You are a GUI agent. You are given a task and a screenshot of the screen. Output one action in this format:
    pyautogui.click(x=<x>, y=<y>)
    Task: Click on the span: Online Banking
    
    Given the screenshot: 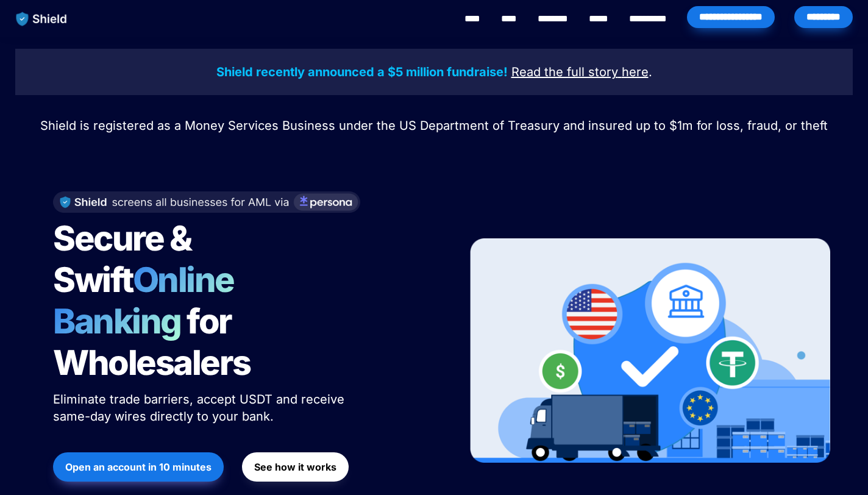 What is the action you would take?
    pyautogui.click(x=150, y=301)
    